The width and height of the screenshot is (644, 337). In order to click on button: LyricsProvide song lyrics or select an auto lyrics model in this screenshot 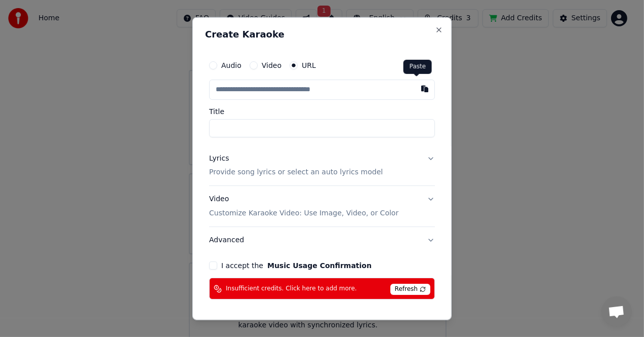, I will do `click(322, 165)`.